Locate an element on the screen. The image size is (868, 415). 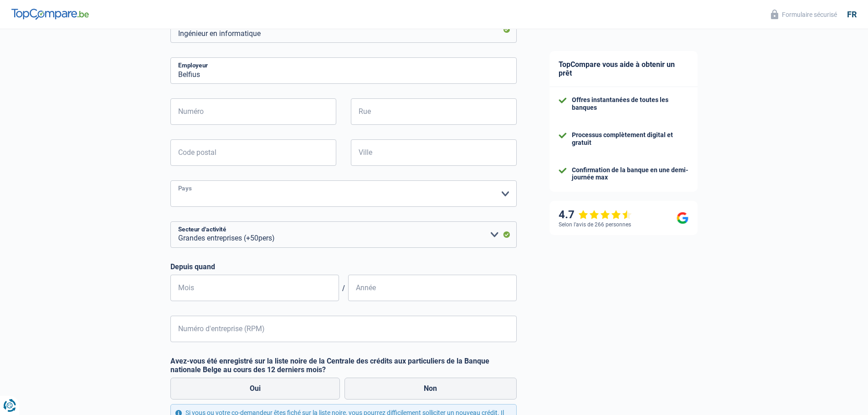
div: Processus complètement digital et gratuit is located at coordinates (631, 139).